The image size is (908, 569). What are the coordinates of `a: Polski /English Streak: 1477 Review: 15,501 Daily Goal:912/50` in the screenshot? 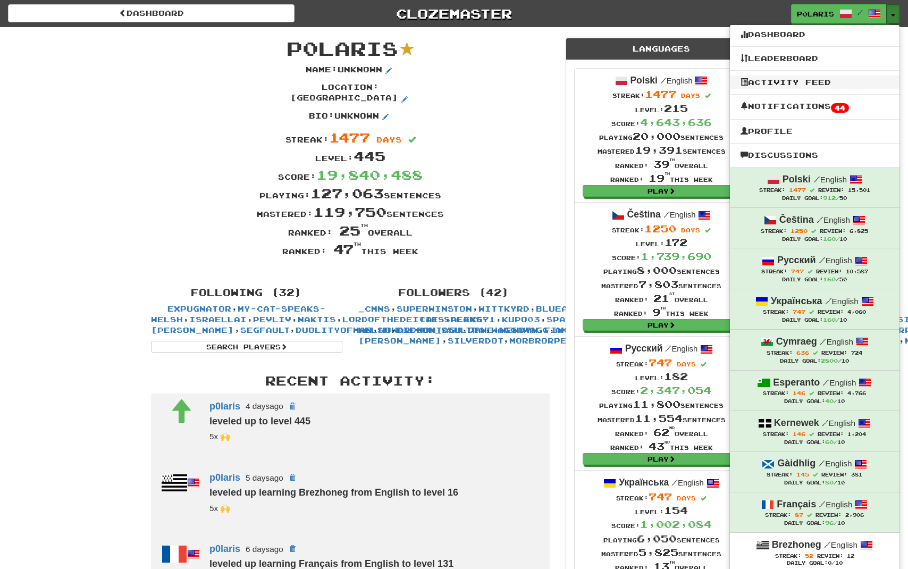 It's located at (814, 187).